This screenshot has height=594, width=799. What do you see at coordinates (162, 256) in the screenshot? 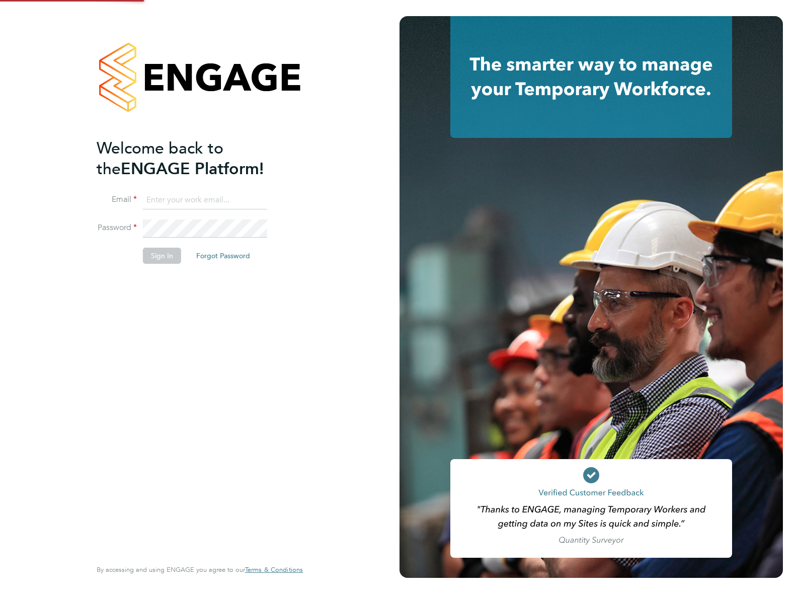
I see `button: Sign In` at bounding box center [162, 256].